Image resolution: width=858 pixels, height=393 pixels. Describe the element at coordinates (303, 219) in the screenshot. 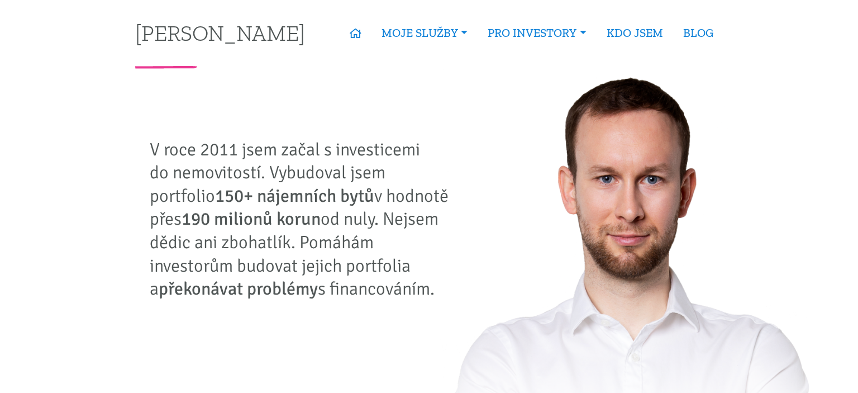

I see `p: V roce 2011 jsem začal s investicemi do nemovitostí. Vybudoval jsem portfolio v hodnotě přes od n...` at that location.